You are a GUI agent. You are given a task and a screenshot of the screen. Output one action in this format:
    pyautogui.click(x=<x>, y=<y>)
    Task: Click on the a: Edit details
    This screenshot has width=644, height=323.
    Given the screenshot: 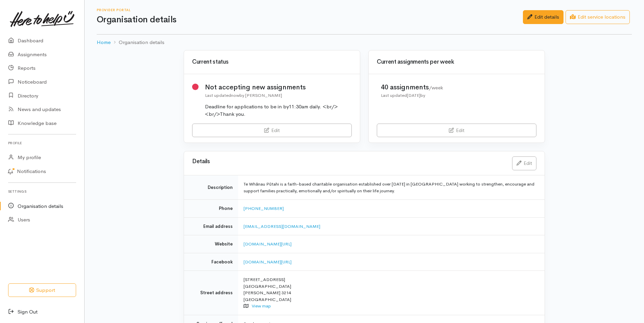 What is the action you would take?
    pyautogui.click(x=543, y=17)
    